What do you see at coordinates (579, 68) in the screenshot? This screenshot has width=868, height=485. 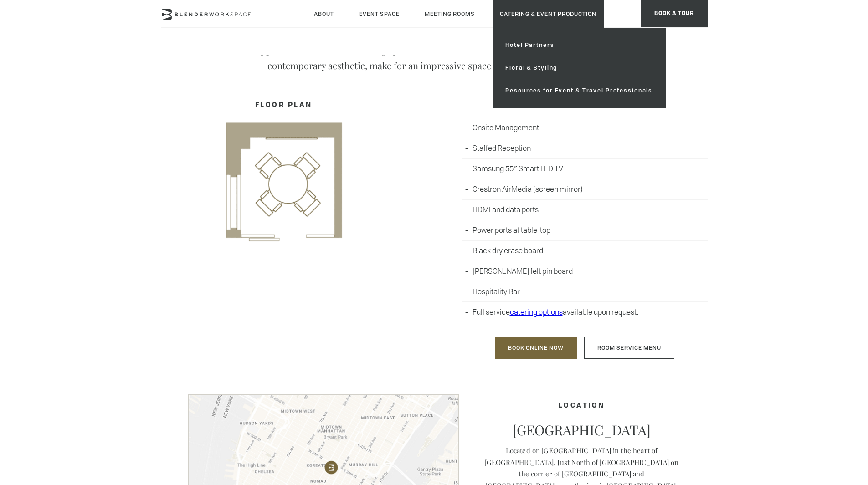 I see `a: Floral & Styling` at bounding box center [579, 68].